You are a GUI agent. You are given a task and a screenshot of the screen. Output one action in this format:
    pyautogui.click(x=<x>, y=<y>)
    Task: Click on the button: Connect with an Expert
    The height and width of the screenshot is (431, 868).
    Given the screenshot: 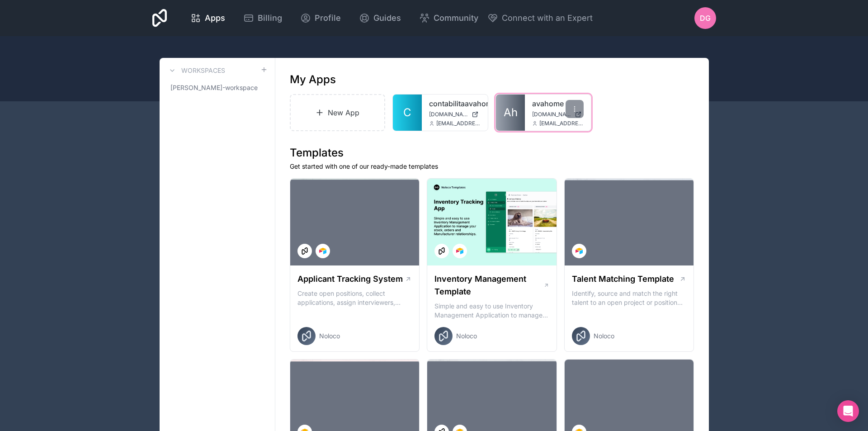 What is the action you would take?
    pyautogui.click(x=539, y=18)
    